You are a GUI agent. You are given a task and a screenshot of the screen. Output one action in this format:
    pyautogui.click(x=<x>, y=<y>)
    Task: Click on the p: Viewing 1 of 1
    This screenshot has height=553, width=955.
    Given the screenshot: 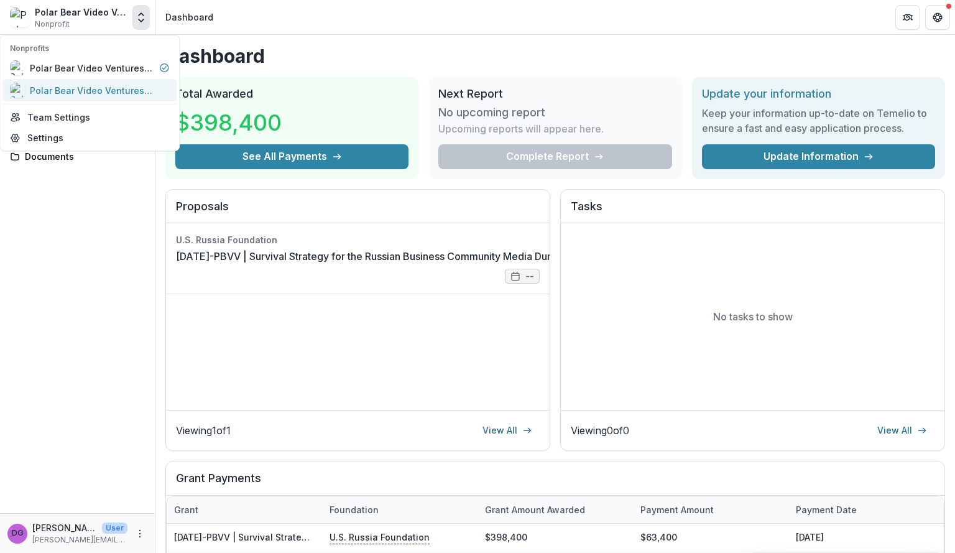 What is the action you would take?
    pyautogui.click(x=203, y=430)
    